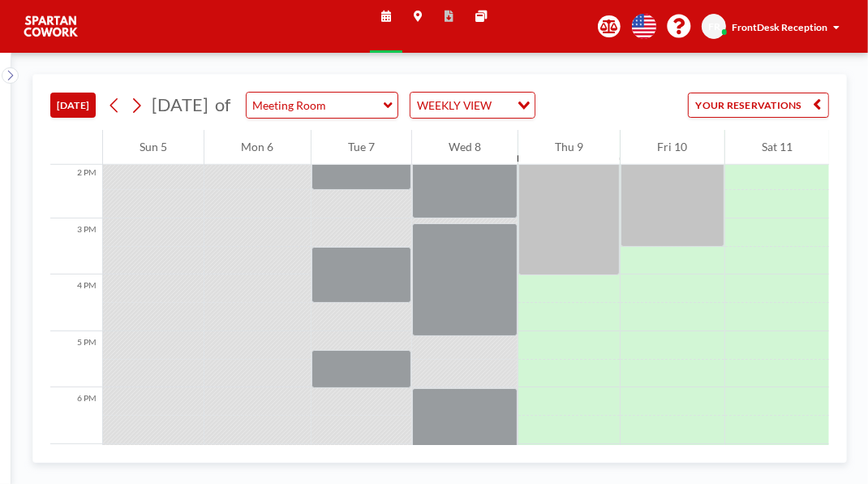 The width and height of the screenshot is (868, 484). I want to click on div: Sat 11, so click(777, 147).